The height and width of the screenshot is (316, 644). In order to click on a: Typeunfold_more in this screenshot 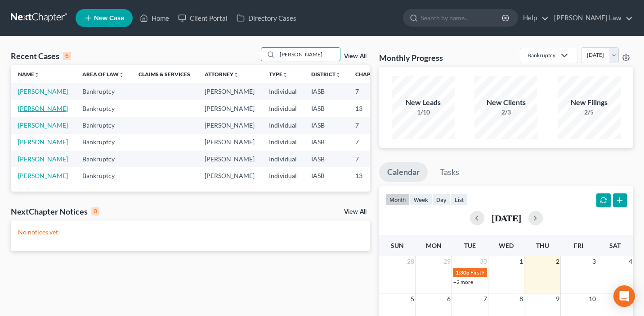, I will do `click(278, 74)`.